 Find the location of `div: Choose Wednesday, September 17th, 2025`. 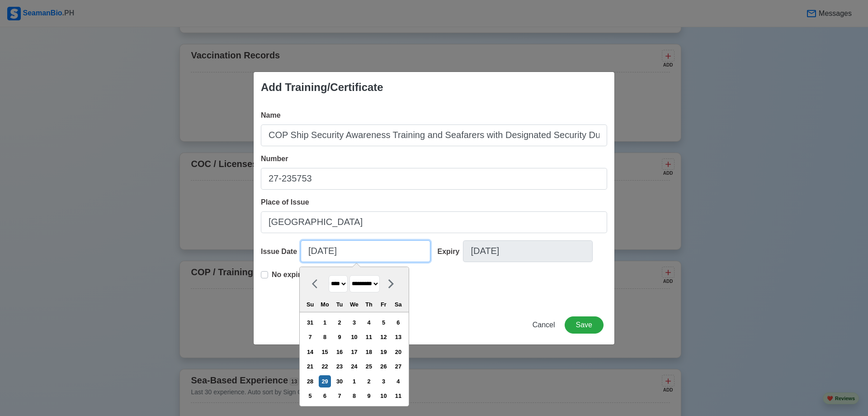

div: Choose Wednesday, September 17th, 2025 is located at coordinates (354, 352).